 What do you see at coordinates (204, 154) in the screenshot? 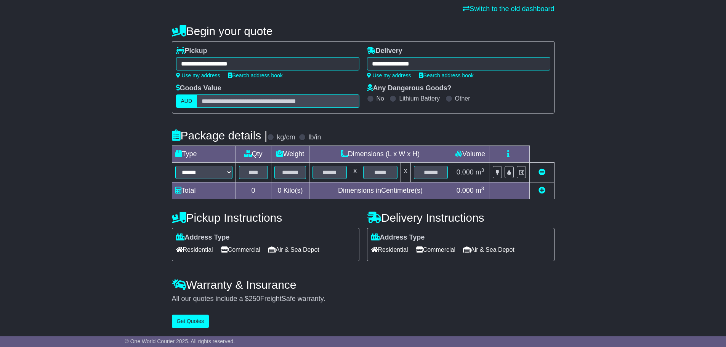
I see `td: Type` at bounding box center [204, 154].